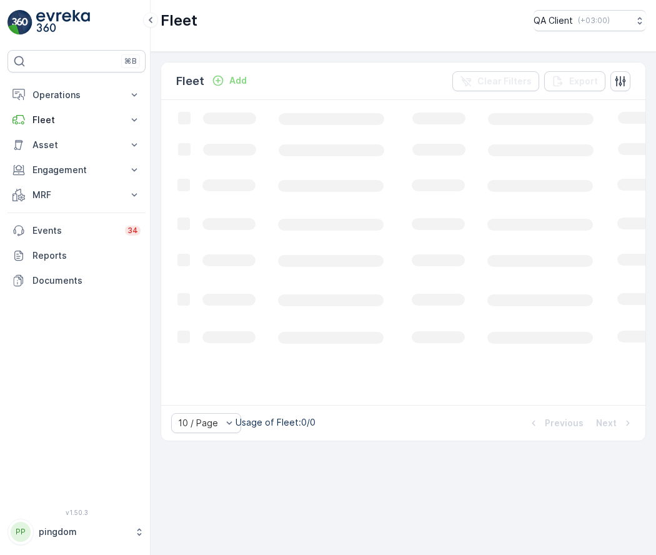 The height and width of the screenshot is (555, 656). What do you see at coordinates (83, 532) in the screenshot?
I see `p: pingdom` at bounding box center [83, 532].